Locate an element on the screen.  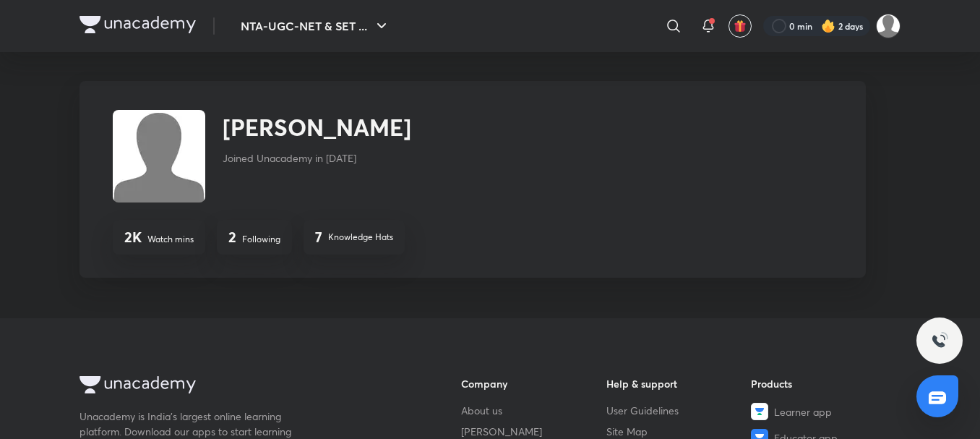
a: Learner app is located at coordinates (824, 411).